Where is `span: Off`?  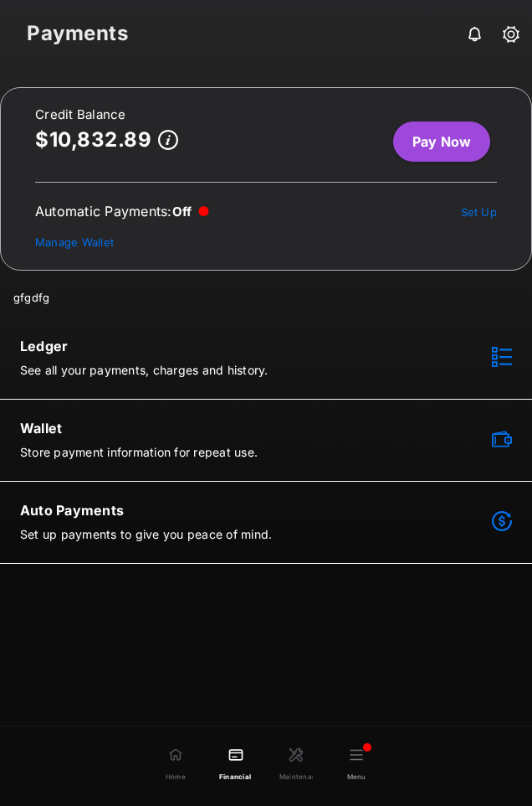 span: Off is located at coordinates (182, 211).